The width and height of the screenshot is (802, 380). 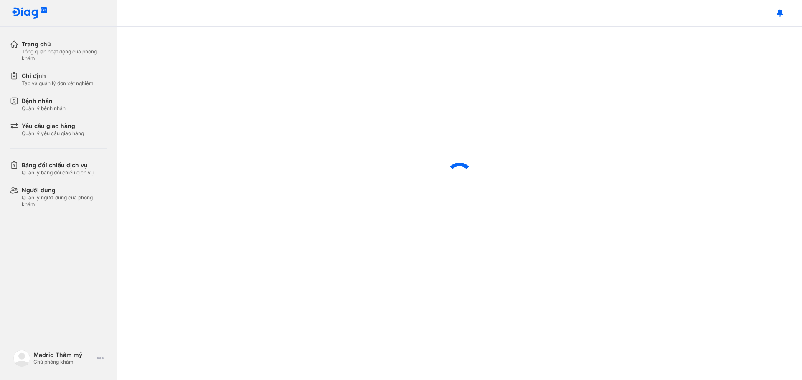 I want to click on div: Quản lý bảng đối chiếu dịch vụ, so click(x=58, y=173).